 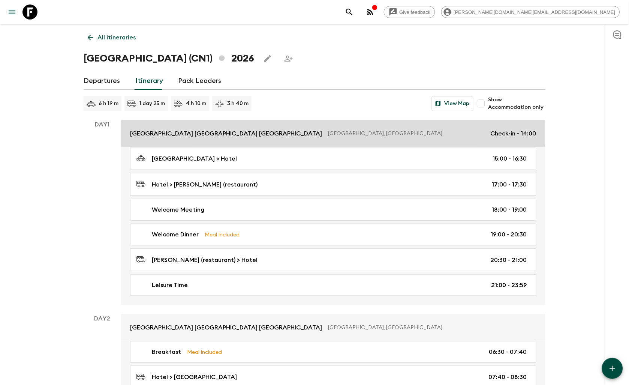 What do you see at coordinates (333, 210) in the screenshot?
I see `a: Welcome Meeting18:00 - 19:00` at bounding box center [333, 210].